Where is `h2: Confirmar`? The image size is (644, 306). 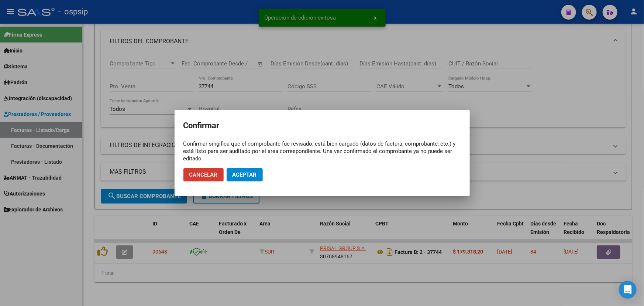
h2: Confirmar is located at coordinates (322, 126).